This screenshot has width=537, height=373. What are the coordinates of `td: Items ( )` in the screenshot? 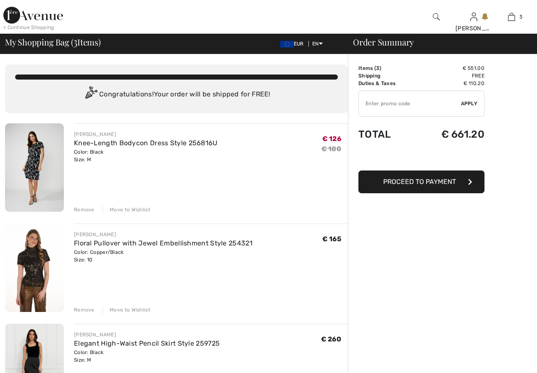 It's located at (388, 68).